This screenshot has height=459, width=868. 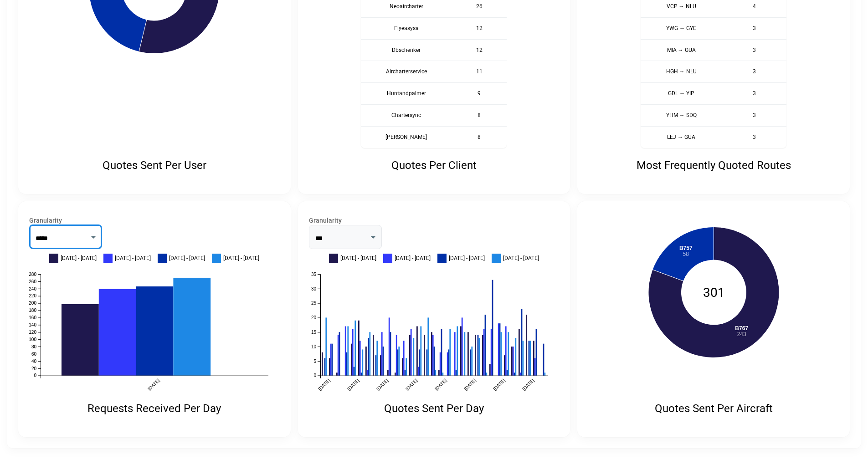 I want to click on th: Dbschenker, so click(x=406, y=50).